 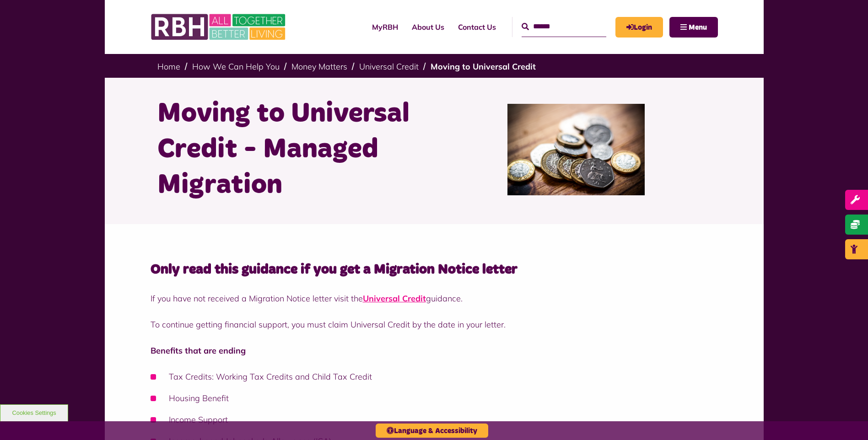 I want to click on a: About Us, so click(x=428, y=27).